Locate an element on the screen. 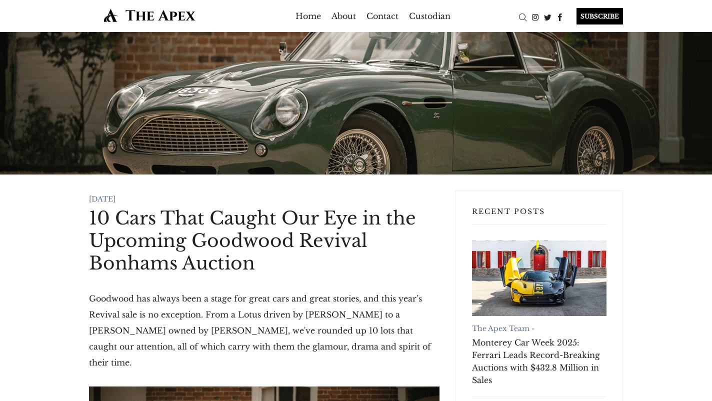 Image resolution: width=712 pixels, height=401 pixels. a: Contact is located at coordinates (382, 16).